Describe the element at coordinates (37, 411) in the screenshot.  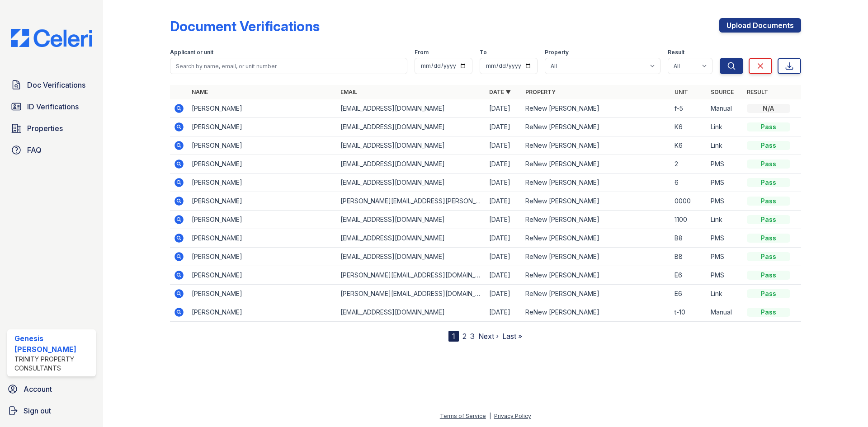
I see `span: Sign out` at that location.